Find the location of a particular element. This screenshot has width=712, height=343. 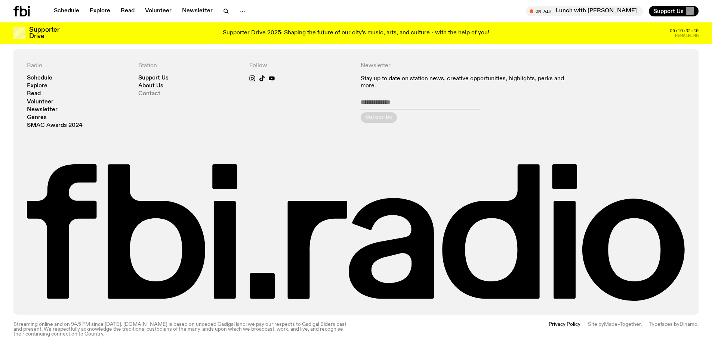

a: Support Us is located at coordinates (153, 78).